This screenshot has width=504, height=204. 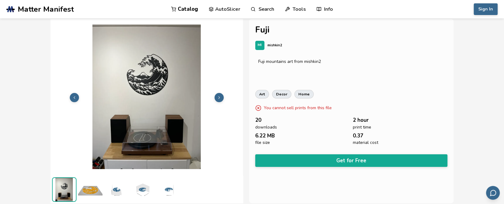 I want to click on span: file size, so click(x=263, y=142).